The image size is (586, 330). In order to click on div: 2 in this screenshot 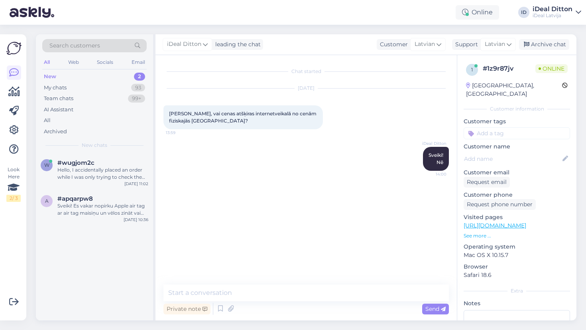, I will do `click(140, 77)`.